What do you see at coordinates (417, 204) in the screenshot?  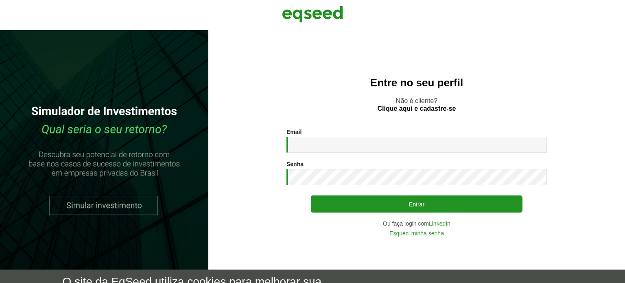 I see `button: Entrar` at bounding box center [417, 204].